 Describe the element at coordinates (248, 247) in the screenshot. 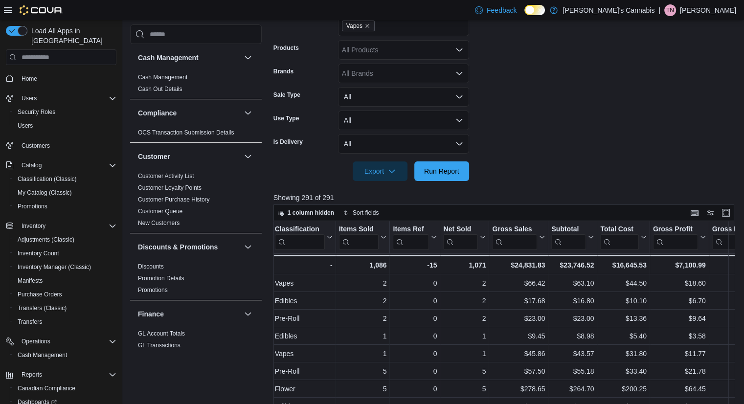

I see `button: Discounts & Promotions` at that location.